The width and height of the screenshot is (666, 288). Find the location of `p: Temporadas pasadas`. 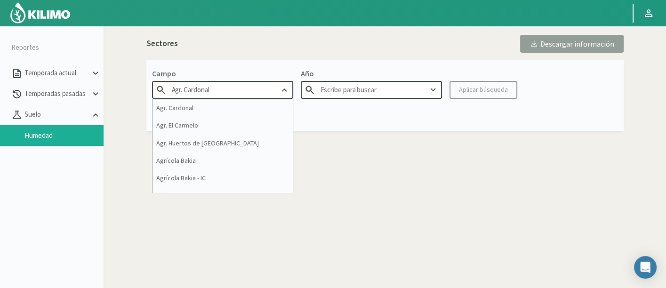

p: Temporadas pasadas is located at coordinates (56, 94).